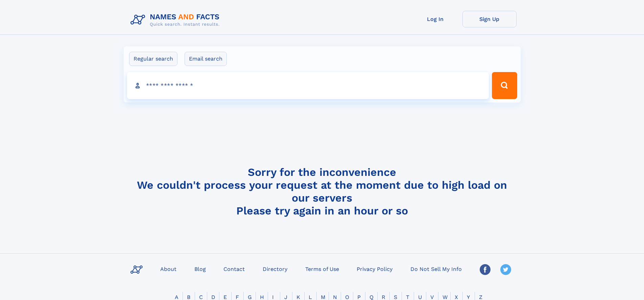  I want to click on a: Do Not Sell My Info, so click(436, 268).